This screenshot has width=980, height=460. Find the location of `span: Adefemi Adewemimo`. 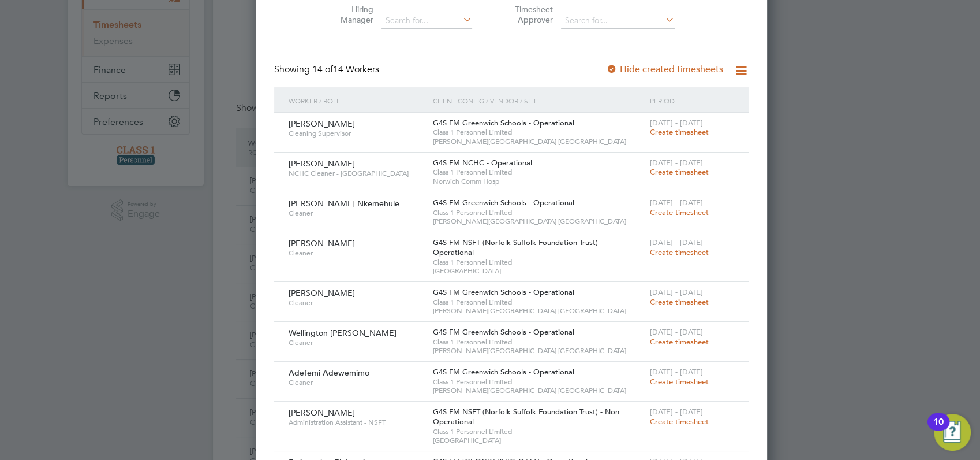

span: Adefemi Adewemimo is located at coordinates (329, 373).